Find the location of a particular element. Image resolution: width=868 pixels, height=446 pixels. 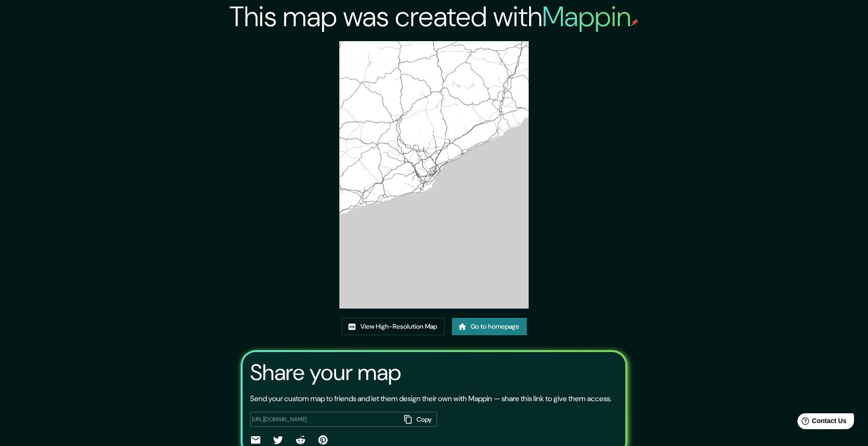

p: Send your custom map to friends and let them design their own with Mappin — share this link to gi... is located at coordinates (430, 398).